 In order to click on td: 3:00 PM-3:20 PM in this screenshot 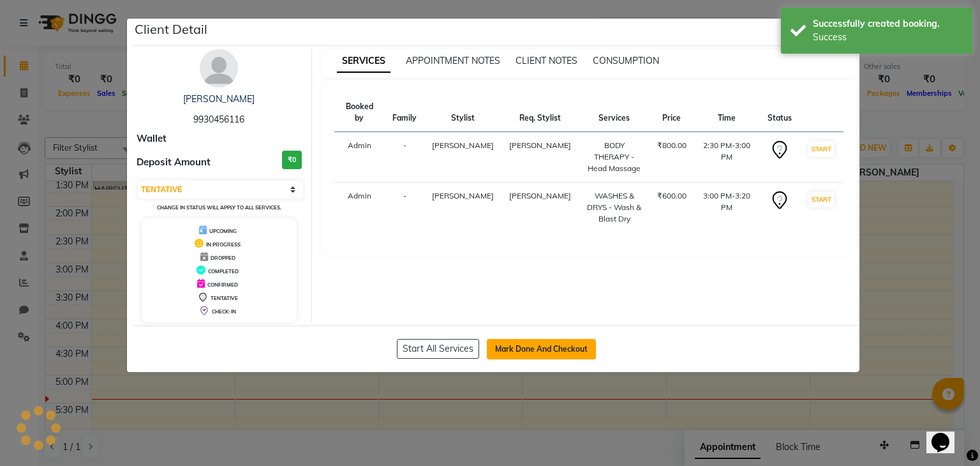, I will do `click(726, 207)`.